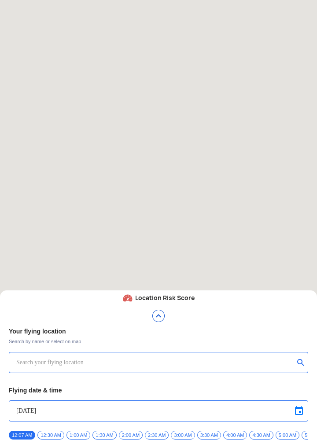  What do you see at coordinates (155, 363) in the screenshot?
I see `input: Search your flying location` at bounding box center [155, 363].